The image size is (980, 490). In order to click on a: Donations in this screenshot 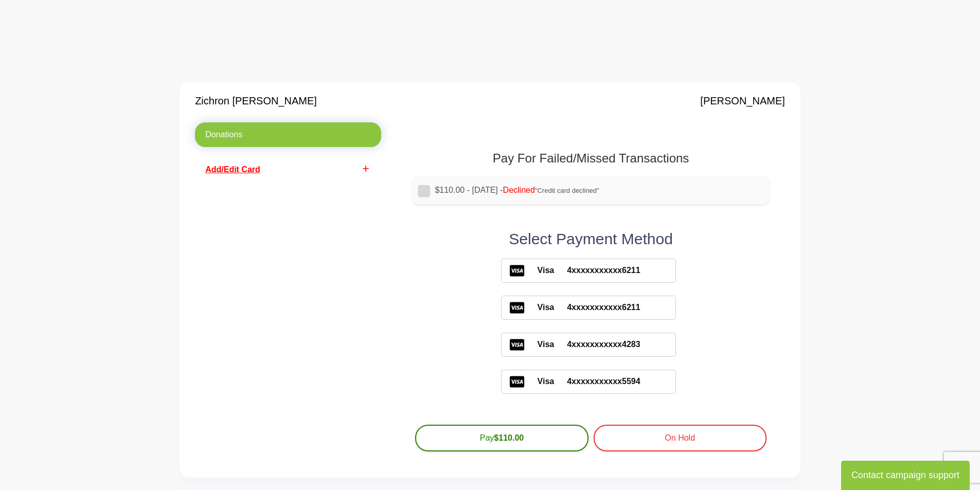, I will do `click(288, 135)`.